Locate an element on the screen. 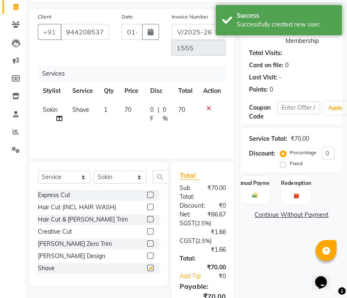  div: Payable: is located at coordinates (202, 286).